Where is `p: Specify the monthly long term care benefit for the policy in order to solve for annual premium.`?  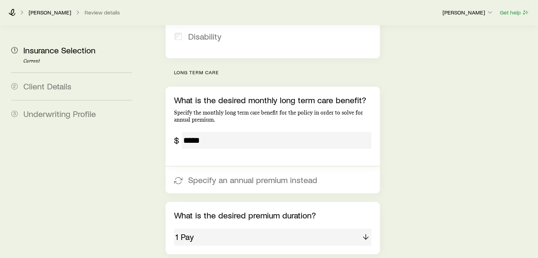 p: Specify the monthly long term care benefit for the policy in order to solve for annual premium. is located at coordinates (272, 116).